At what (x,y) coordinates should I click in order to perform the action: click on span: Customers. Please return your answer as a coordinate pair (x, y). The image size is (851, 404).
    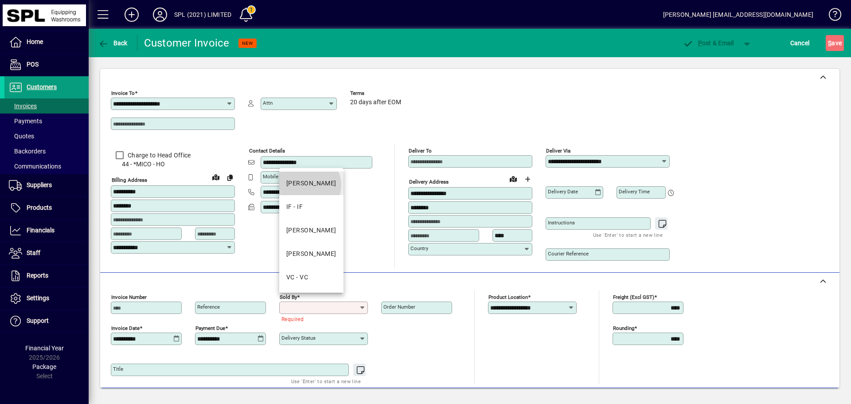
    Looking at the image, I should click on (42, 87).